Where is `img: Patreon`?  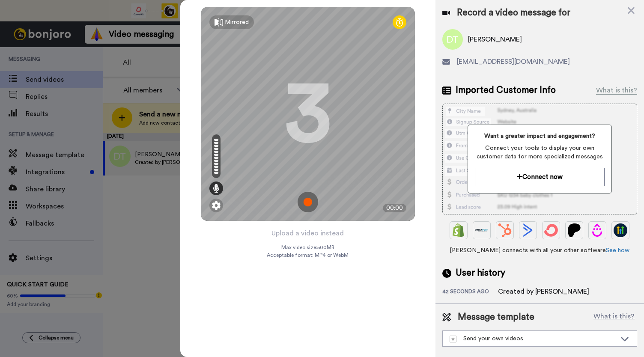
img: Patreon is located at coordinates (574, 230).